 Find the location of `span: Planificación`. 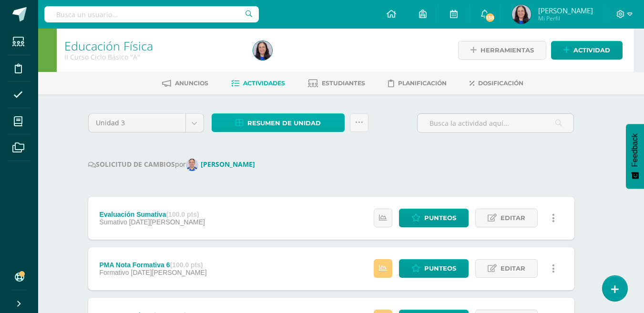

span: Planificación is located at coordinates (422, 83).